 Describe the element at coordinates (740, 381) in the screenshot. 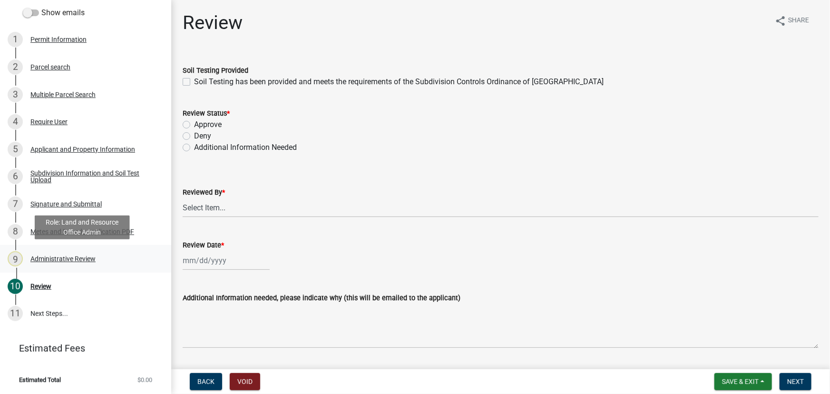

I see `span: Save & Exit` at that location.